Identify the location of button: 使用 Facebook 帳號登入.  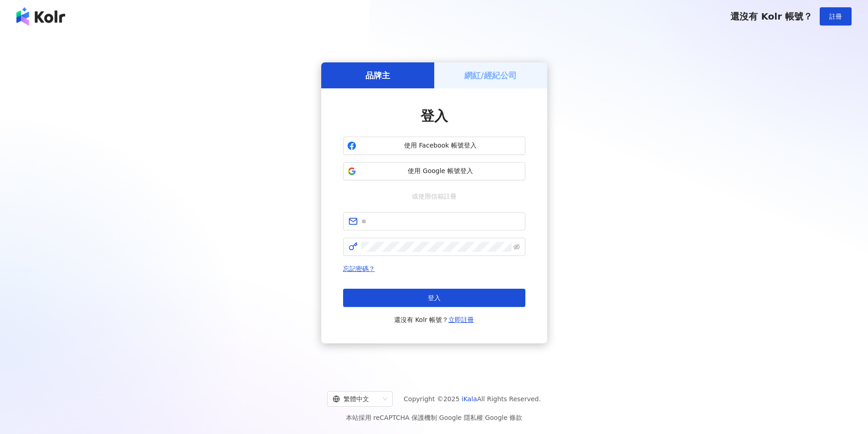
(434, 146).